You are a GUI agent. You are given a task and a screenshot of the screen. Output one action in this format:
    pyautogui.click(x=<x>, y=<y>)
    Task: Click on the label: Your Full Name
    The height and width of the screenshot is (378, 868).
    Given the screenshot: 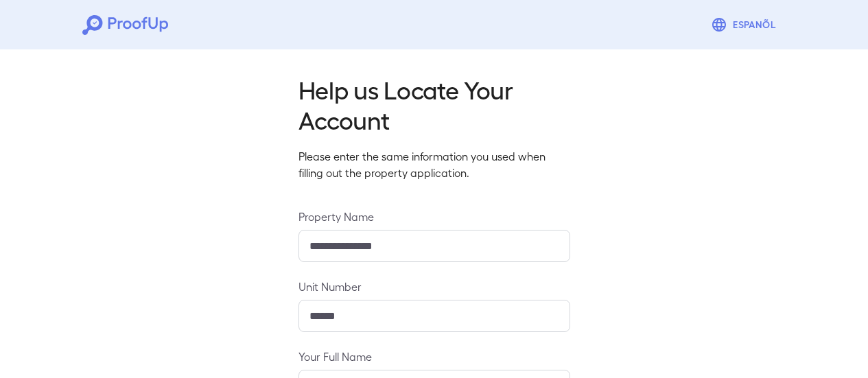 What is the action you would take?
    pyautogui.click(x=435, y=356)
    